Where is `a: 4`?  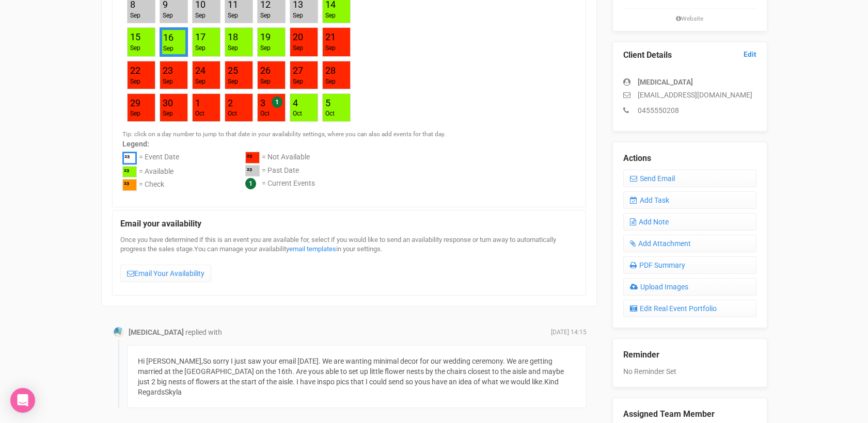
a: 4 is located at coordinates (295, 102).